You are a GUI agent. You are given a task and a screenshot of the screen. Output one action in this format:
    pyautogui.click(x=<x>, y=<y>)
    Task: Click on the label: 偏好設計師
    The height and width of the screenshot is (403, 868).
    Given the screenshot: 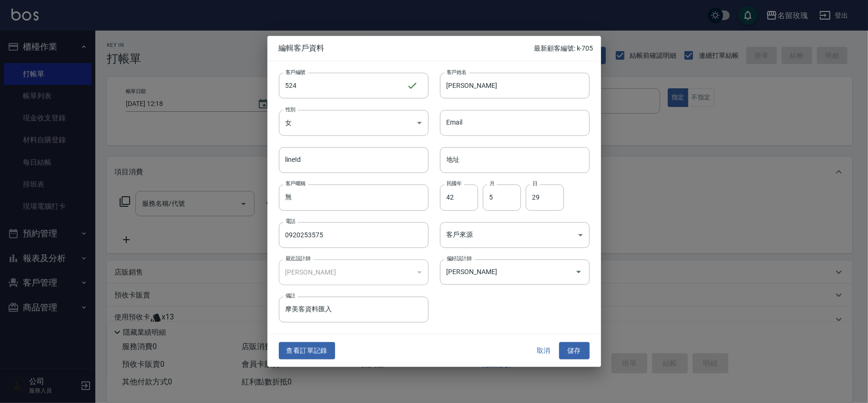 What is the action you would take?
    pyautogui.click(x=459, y=258)
    